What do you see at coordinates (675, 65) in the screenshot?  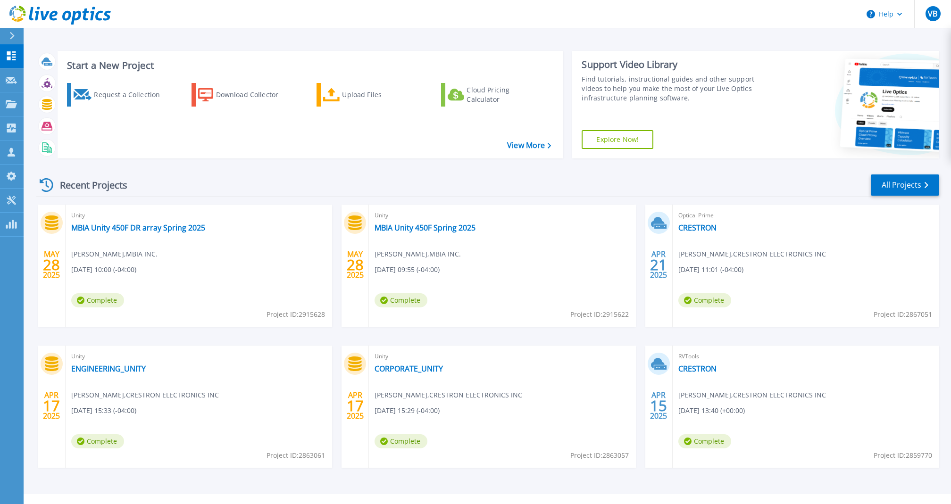 I see `div: Support Video Library` at bounding box center [675, 65].